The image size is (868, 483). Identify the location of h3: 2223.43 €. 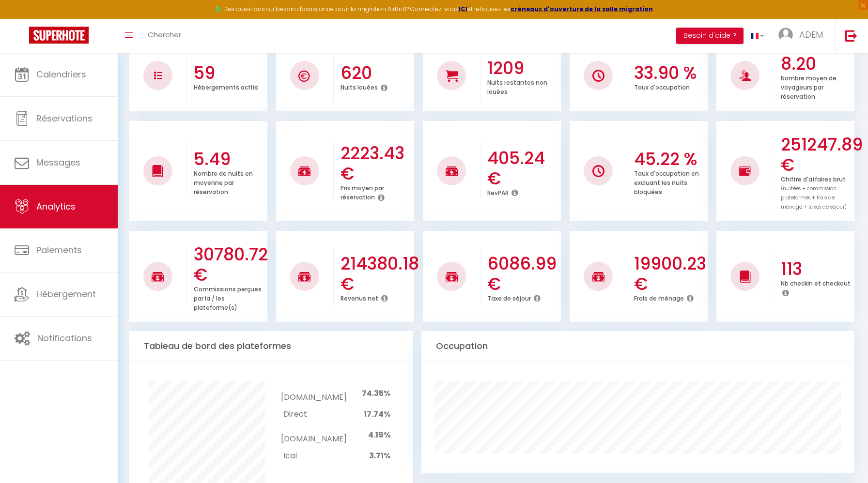
(376, 163).